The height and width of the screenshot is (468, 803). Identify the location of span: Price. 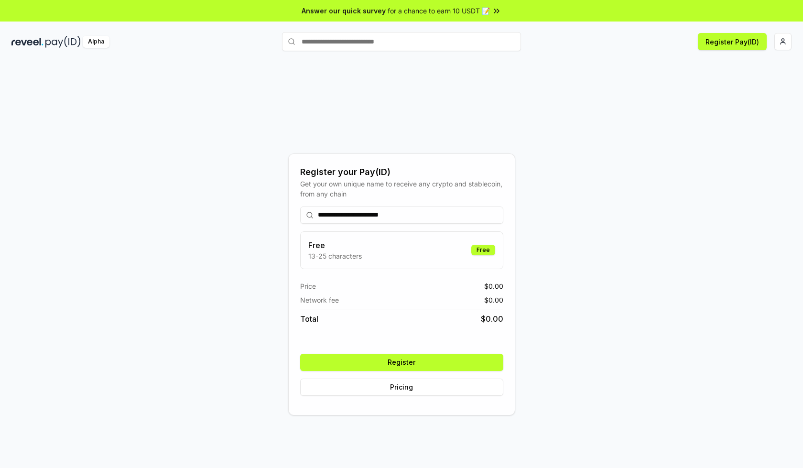
(308, 286).